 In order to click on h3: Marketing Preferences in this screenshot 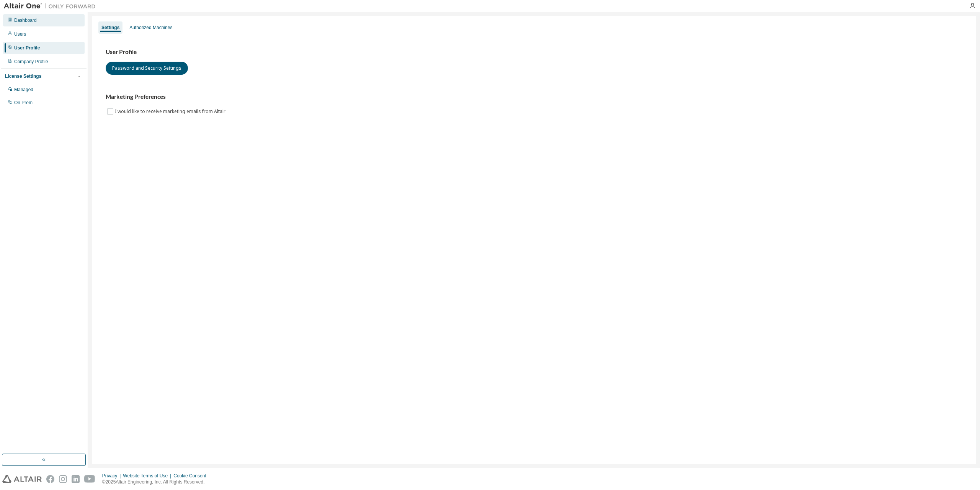, I will do `click(534, 97)`.